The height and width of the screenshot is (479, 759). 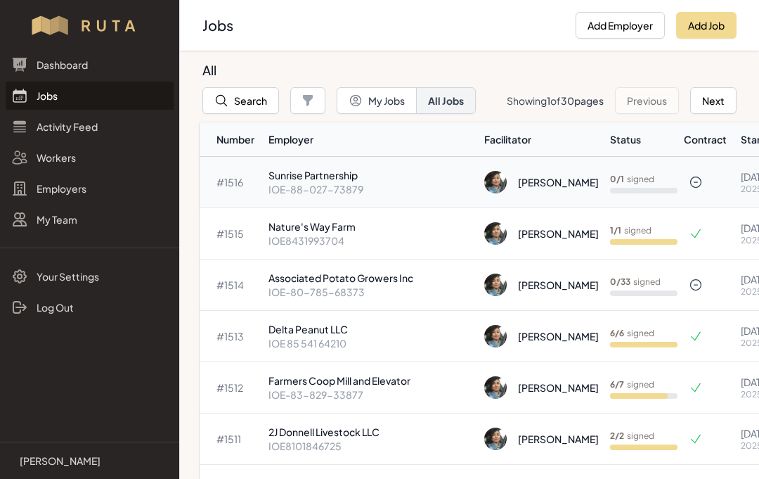 What do you see at coordinates (707, 25) in the screenshot?
I see `button: Add Job` at bounding box center [707, 25].